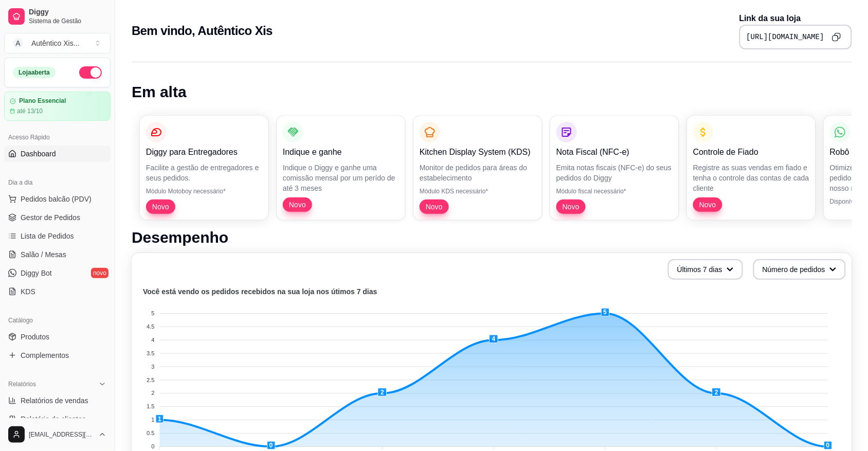 The height and width of the screenshot is (451, 868). I want to click on p: Indique e ganhe, so click(341, 152).